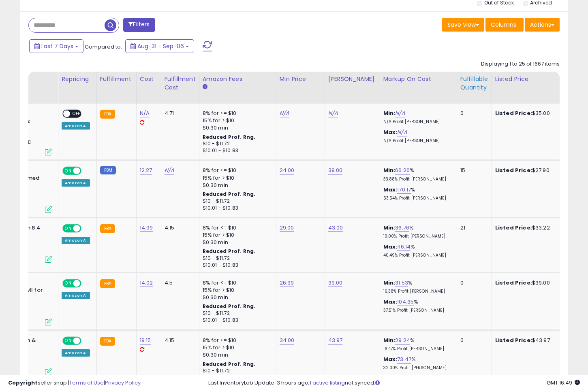 This screenshot has width=588, height=391. What do you see at coordinates (542, 25) in the screenshot?
I see `button: Actions` at bounding box center [542, 25].